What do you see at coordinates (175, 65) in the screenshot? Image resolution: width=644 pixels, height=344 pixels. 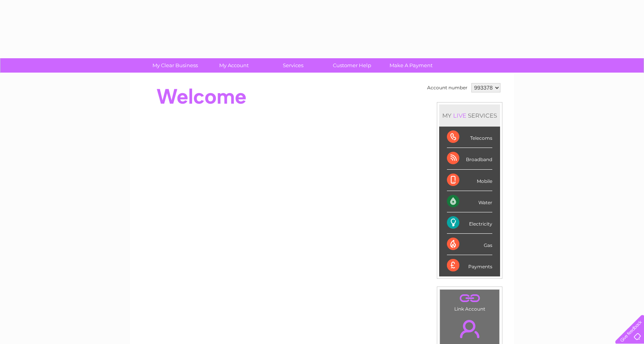 I see `a: My Clear Business` at bounding box center [175, 65].